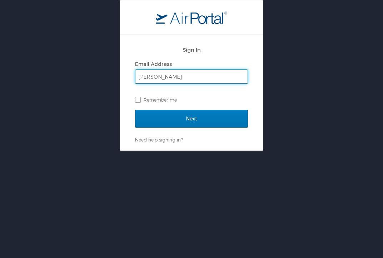 The width and height of the screenshot is (383, 258). What do you see at coordinates (153, 64) in the screenshot?
I see `label: Email Address` at bounding box center [153, 64].